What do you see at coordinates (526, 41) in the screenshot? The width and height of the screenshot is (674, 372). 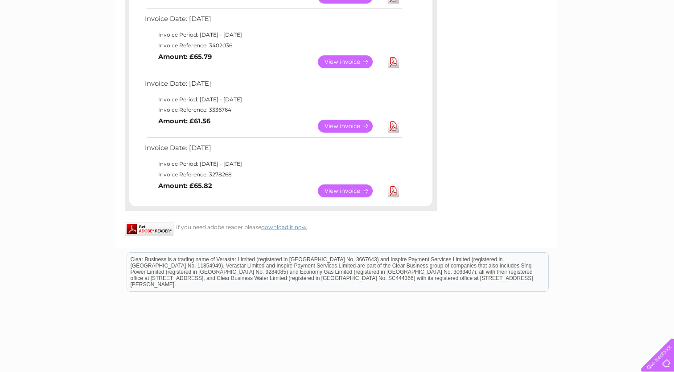 I see `a: Water` at bounding box center [526, 41].